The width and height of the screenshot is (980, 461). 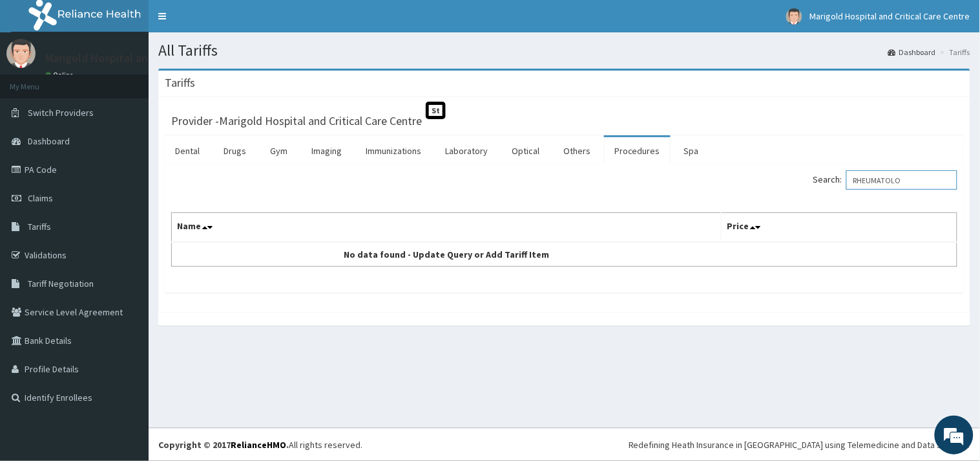 I want to click on th: Price, so click(x=839, y=228).